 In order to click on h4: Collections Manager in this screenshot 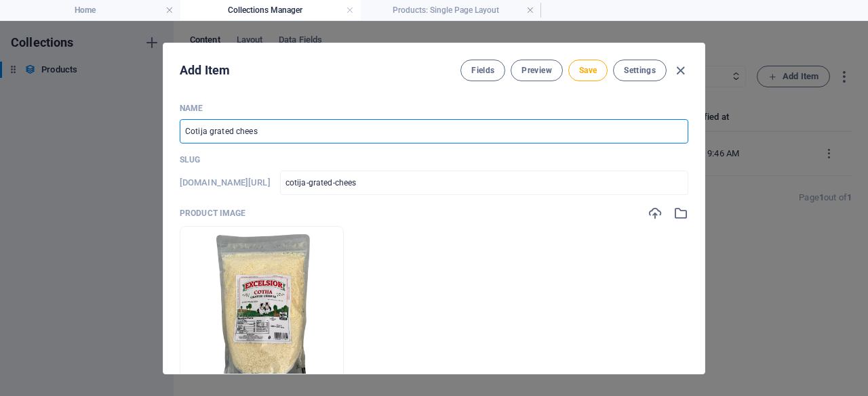, I will do `click(271, 11)`.